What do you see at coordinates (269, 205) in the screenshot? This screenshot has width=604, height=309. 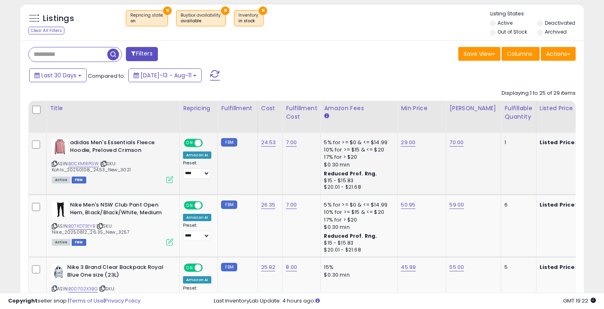 I see `a: 26.35` at bounding box center [269, 205].